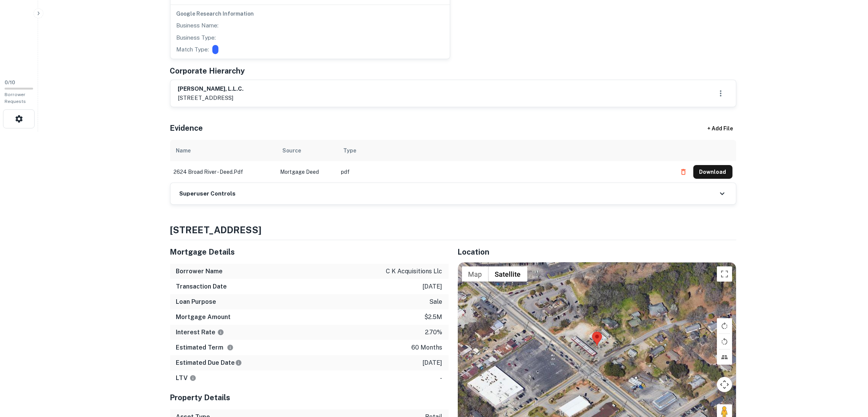 This screenshot has width=868, height=417. What do you see at coordinates (476, 274) in the screenshot?
I see `button: Show street map` at bounding box center [476, 274].